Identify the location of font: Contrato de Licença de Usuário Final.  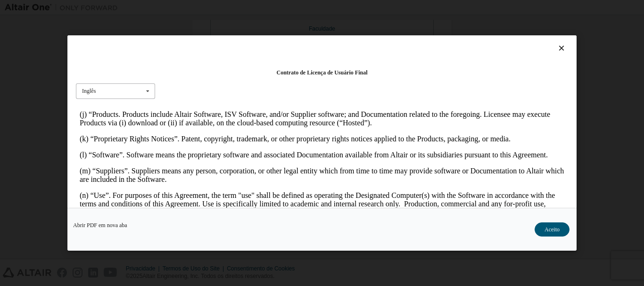
(322, 72).